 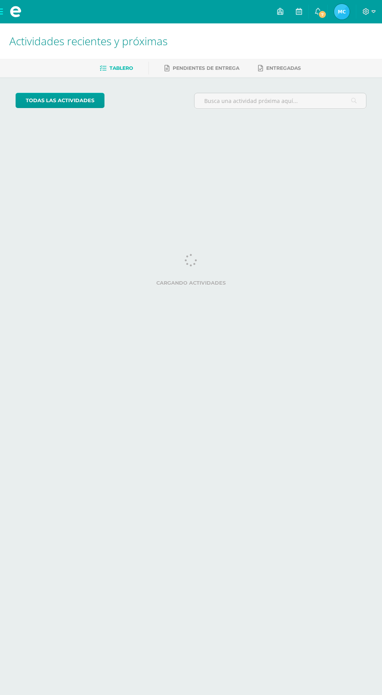 What do you see at coordinates (206, 68) in the screenshot?
I see `span: Pendientes de entrega` at bounding box center [206, 68].